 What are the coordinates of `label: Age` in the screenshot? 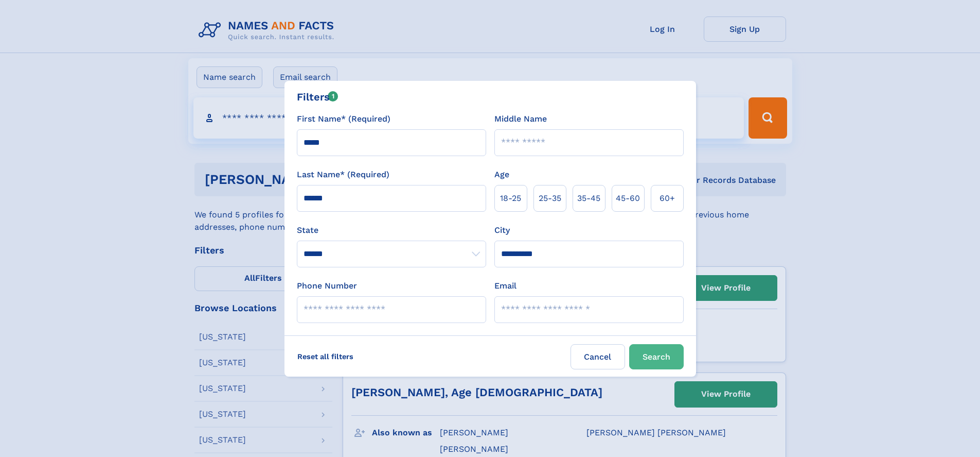 It's located at (501, 174).